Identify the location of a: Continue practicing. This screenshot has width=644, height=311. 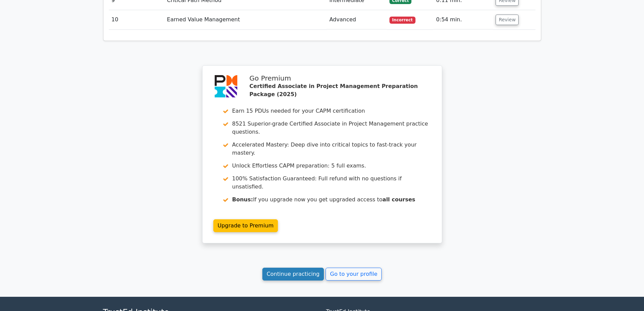
(293, 273).